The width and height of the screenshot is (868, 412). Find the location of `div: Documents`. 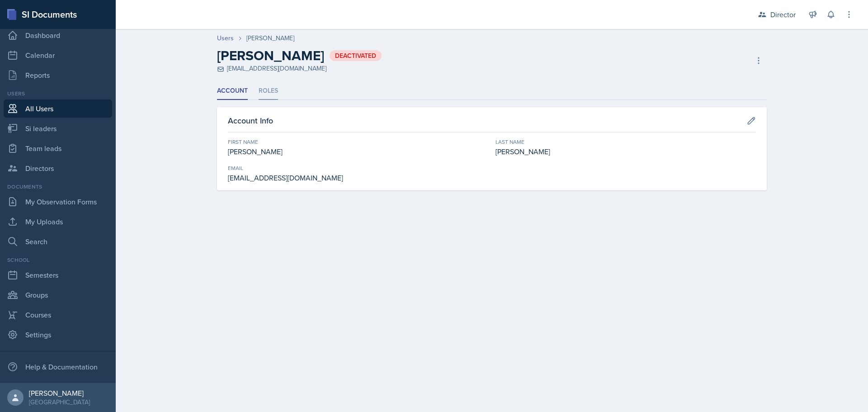

div: Documents is located at coordinates (58, 187).